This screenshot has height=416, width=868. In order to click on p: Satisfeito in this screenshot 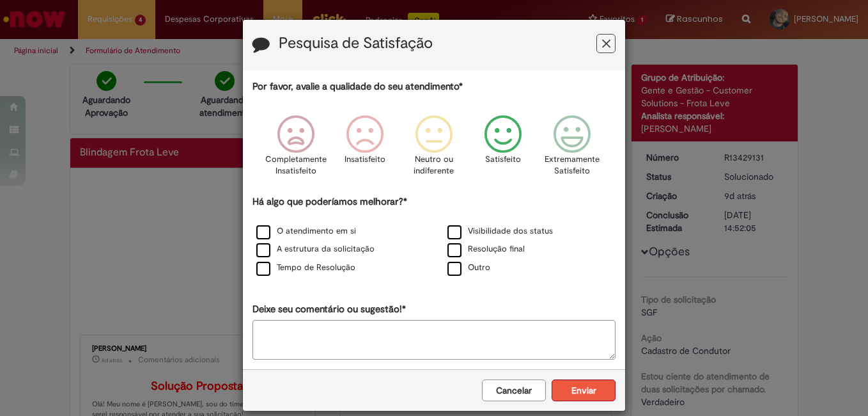, I will do `click(503, 160)`.